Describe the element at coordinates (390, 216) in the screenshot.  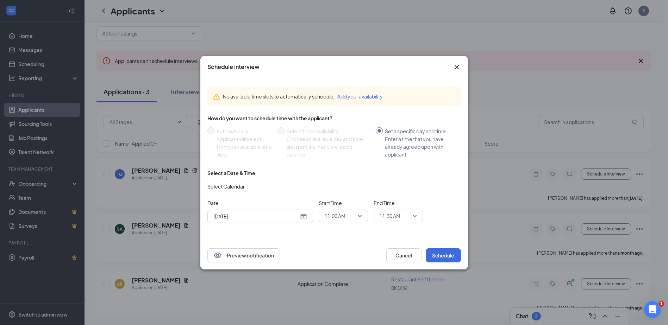
I see `span: 11:30 AM` at that location.